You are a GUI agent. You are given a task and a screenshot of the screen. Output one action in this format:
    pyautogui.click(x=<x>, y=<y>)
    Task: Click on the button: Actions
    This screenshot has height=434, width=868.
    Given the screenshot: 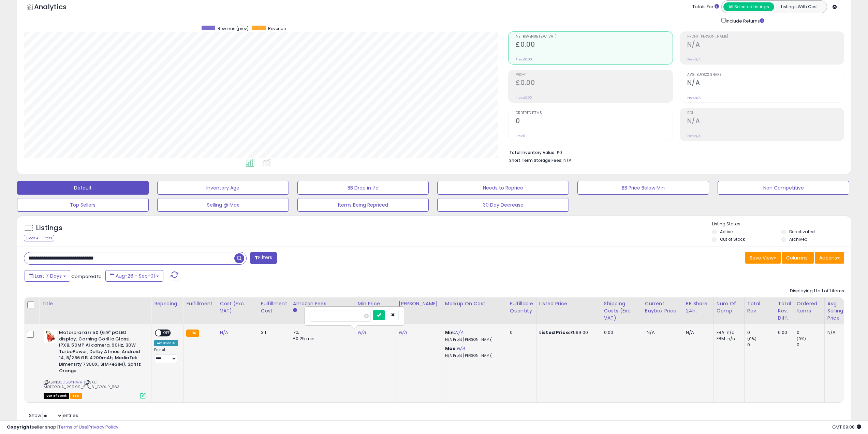 What is the action you would take?
    pyautogui.click(x=830, y=258)
    